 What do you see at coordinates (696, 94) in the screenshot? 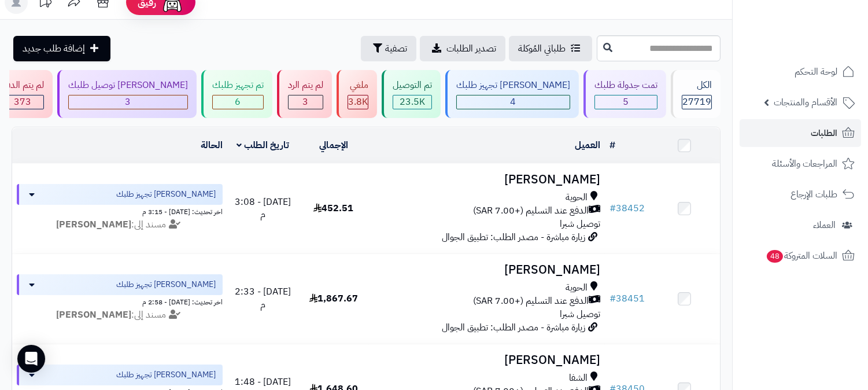
I see `a: الكل27719` at bounding box center [696, 94].